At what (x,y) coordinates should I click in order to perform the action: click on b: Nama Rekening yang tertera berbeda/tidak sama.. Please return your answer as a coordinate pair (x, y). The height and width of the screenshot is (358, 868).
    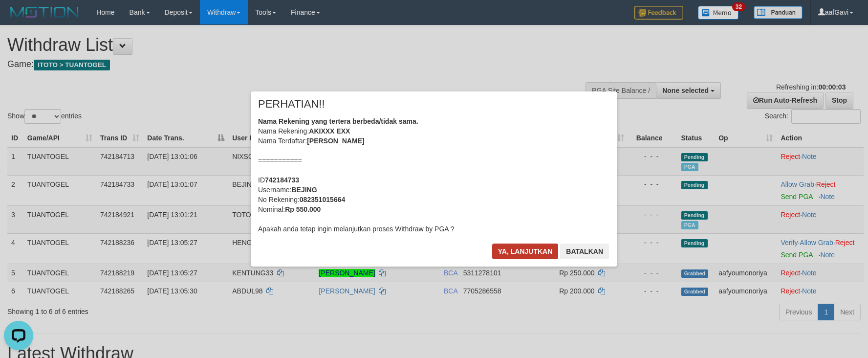
    Looking at the image, I should click on (338, 121).